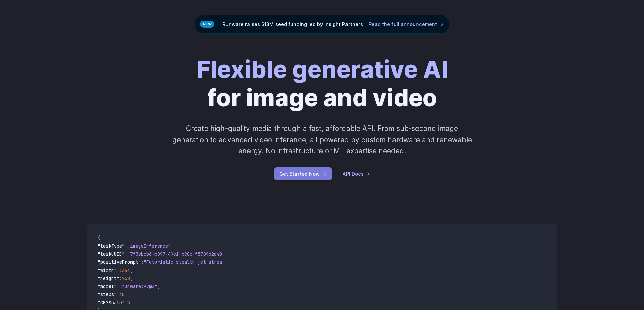  Describe the element at coordinates (267, 262) in the screenshot. I see `span: "Futuristic stealth jet streaking through a neon-lit cityscape with glowing purple exhaust"` at that location.